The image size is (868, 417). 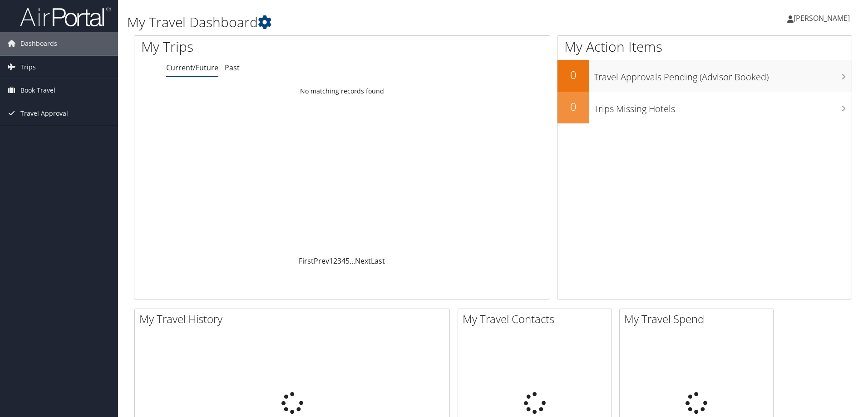 I want to click on h2: My Travel History, so click(x=294, y=319).